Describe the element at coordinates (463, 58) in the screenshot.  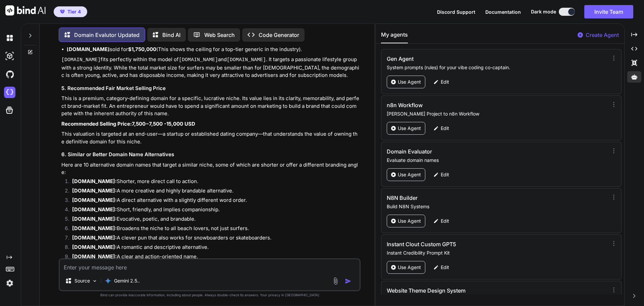
I see `h3: Gen Agent` at that location.